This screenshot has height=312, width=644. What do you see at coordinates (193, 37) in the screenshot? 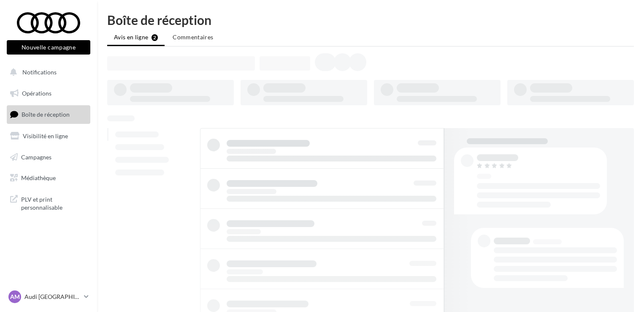
I see `span: Commentaires` at bounding box center [193, 37].